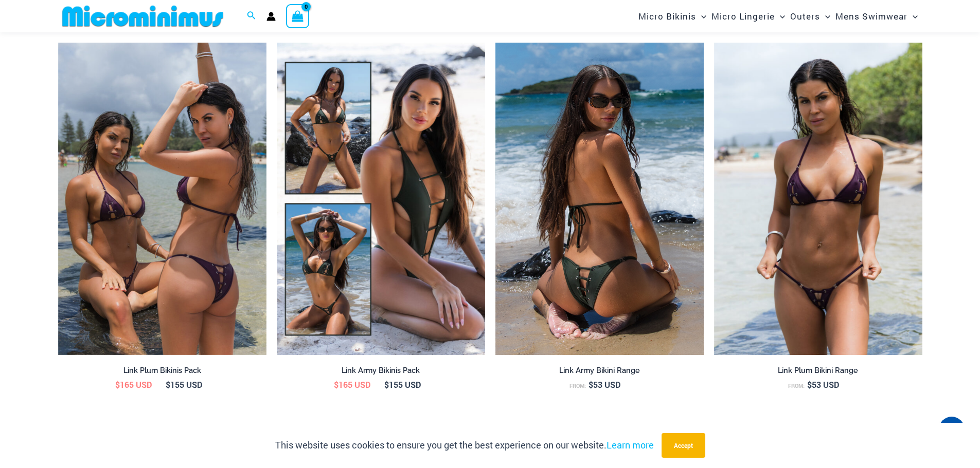  Describe the element at coordinates (162, 199) in the screenshot. I see `a: Bikini Pack PlumLink Plum 3070 Tri Top 4580 Micro 04Link Plum 3070 Tri Top 4580 Micro 04` at that location.